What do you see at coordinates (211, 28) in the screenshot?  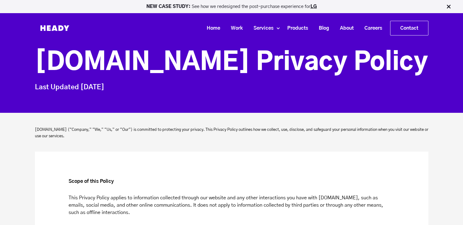 I see `a: Home` at bounding box center [211, 28].